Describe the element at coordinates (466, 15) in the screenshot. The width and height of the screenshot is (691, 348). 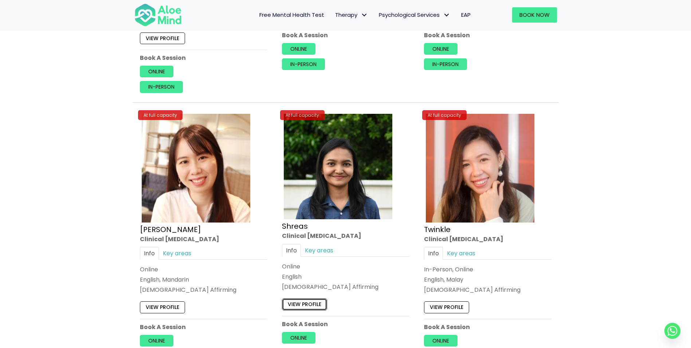
I see `a: EAP` at that location.